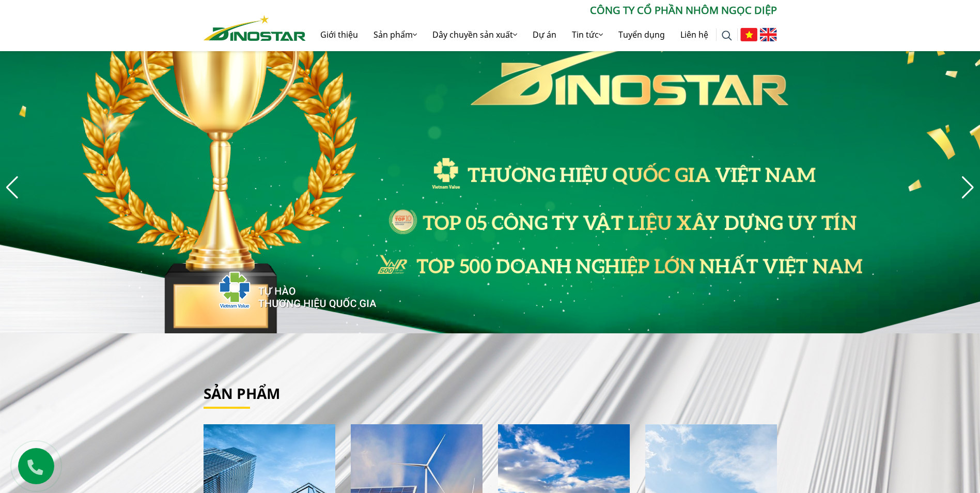 The width and height of the screenshot is (980, 493). I want to click on div: Next slide, so click(967, 188).